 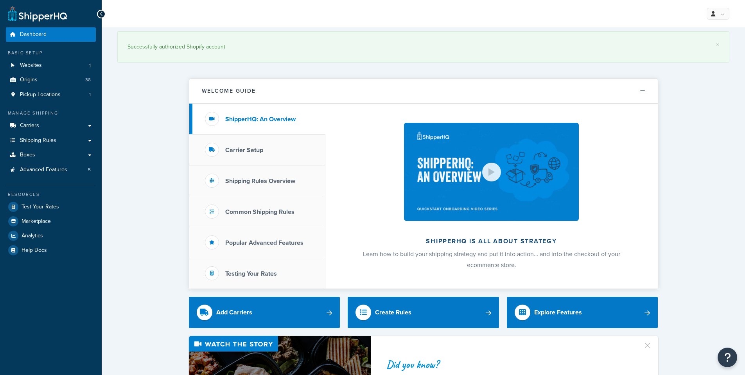 What do you see at coordinates (51, 80) in the screenshot?
I see `li: Origins` at bounding box center [51, 80].